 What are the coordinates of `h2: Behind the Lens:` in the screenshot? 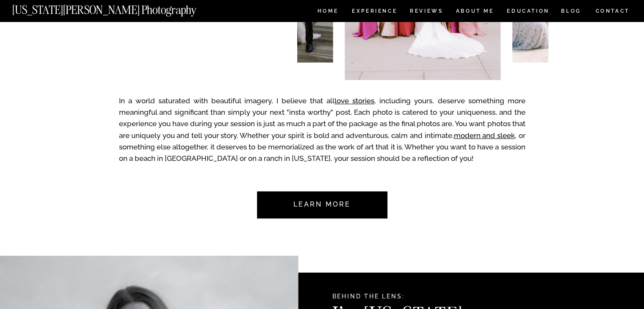 It's located at (422, 297).